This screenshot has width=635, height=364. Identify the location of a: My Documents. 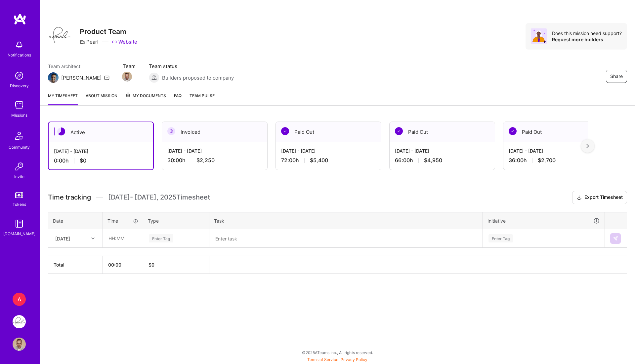
(145, 99).